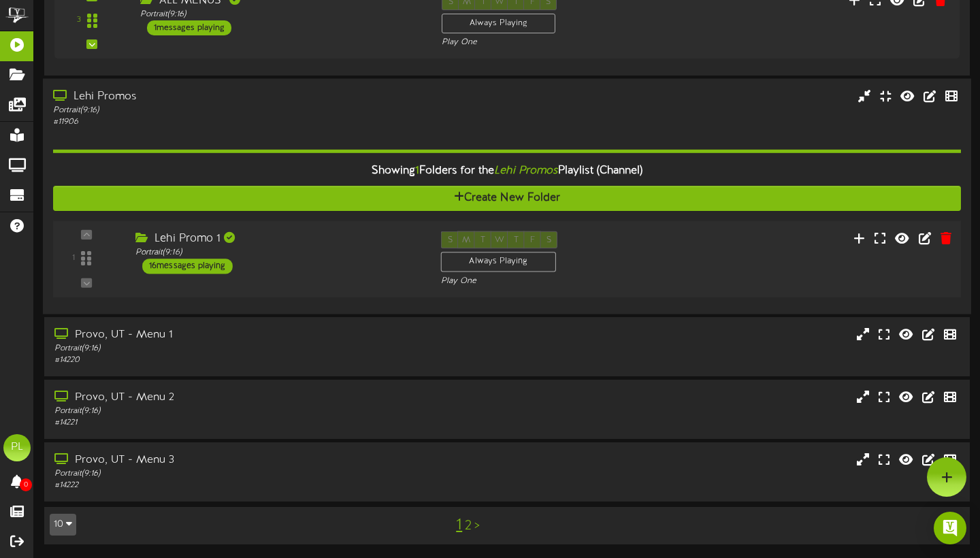  What do you see at coordinates (278, 239) in the screenshot?
I see `div: Lehi Promo 1` at bounding box center [278, 239].